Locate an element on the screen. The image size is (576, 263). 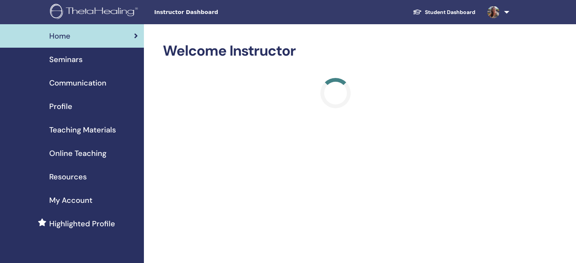
span: Seminars is located at coordinates (66, 59).